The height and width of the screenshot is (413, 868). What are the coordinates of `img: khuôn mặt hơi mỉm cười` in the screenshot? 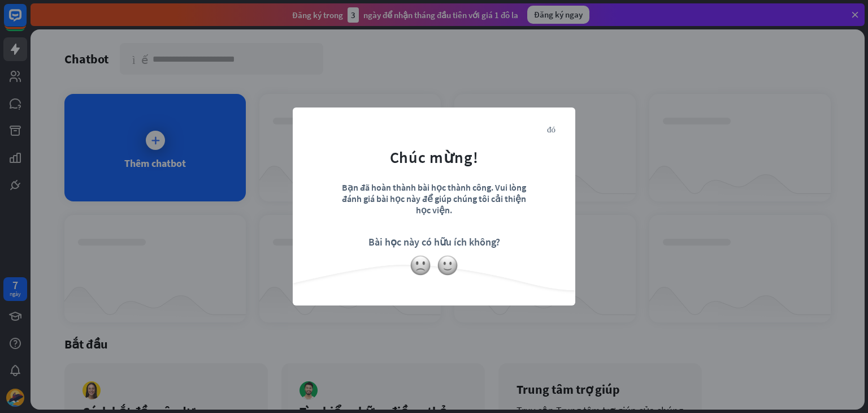 It's located at (447, 265).